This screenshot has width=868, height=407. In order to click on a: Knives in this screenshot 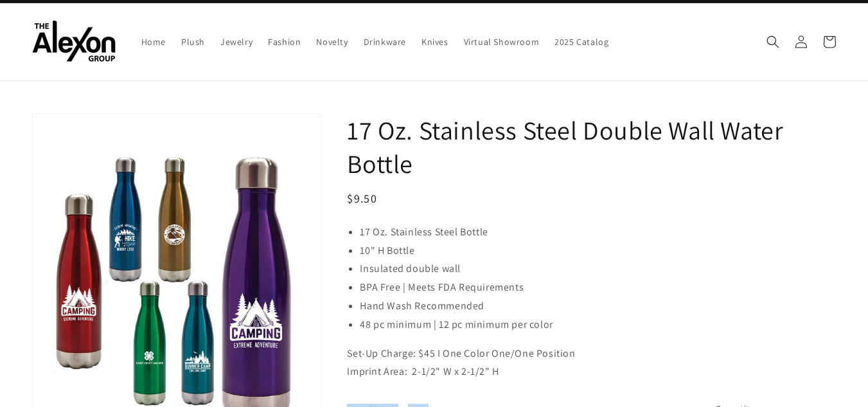, I will do `click(435, 42)`.